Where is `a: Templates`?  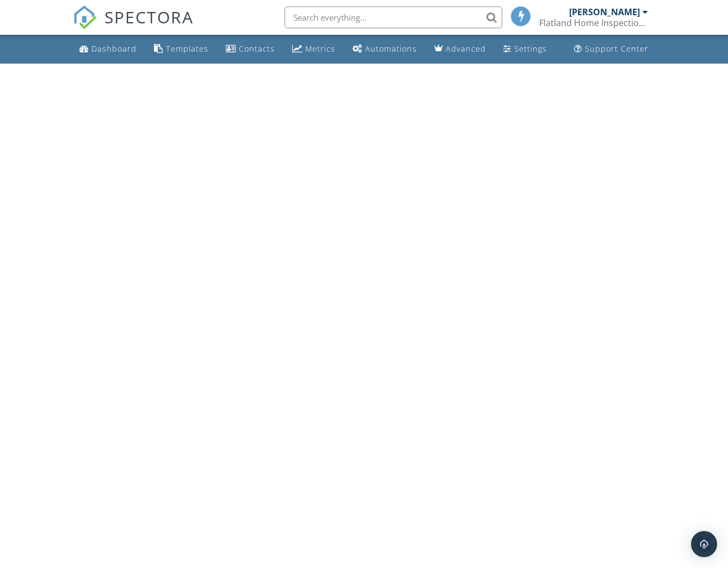 a: Templates is located at coordinates (181, 49).